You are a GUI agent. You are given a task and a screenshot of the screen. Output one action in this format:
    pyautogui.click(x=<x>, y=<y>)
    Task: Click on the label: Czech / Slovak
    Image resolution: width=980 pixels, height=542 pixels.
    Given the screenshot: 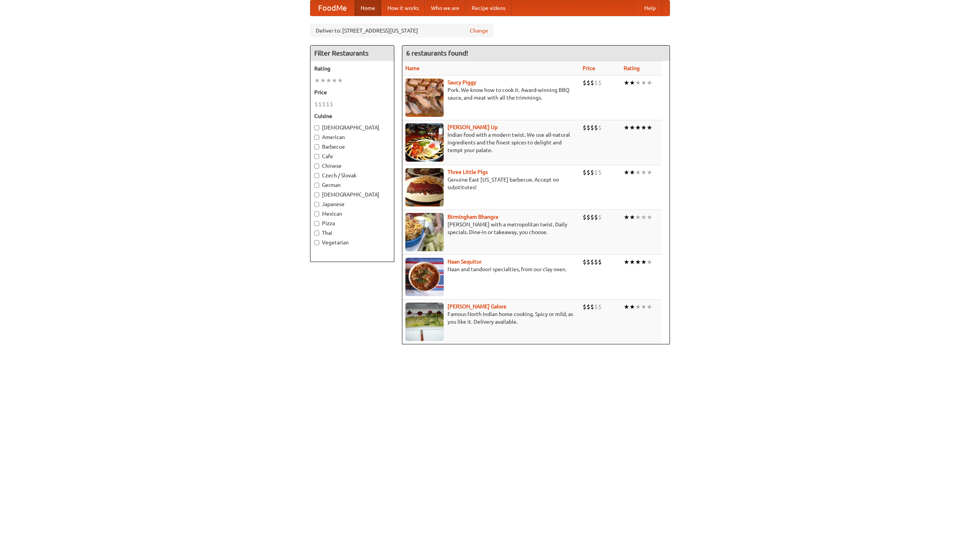 What is the action you would take?
    pyautogui.click(x=353, y=175)
    